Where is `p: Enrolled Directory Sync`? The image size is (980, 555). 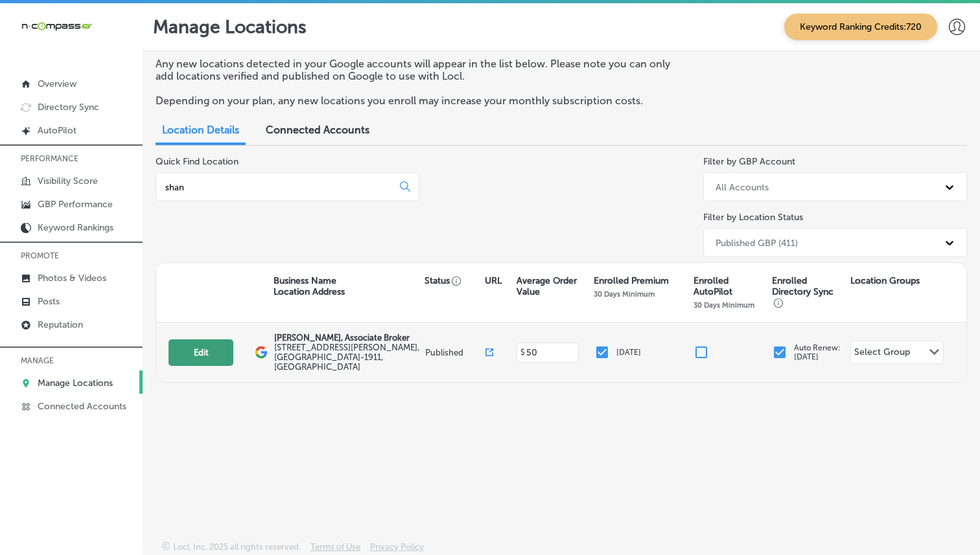
p: Enrolled Directory Sync is located at coordinates (807, 292).